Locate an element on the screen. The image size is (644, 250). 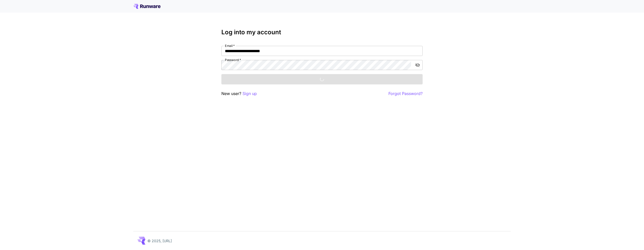
p: Sign up is located at coordinates (250, 93).